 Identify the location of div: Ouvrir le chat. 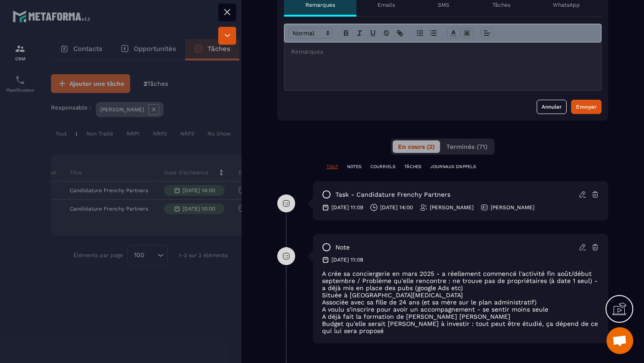
(620, 341).